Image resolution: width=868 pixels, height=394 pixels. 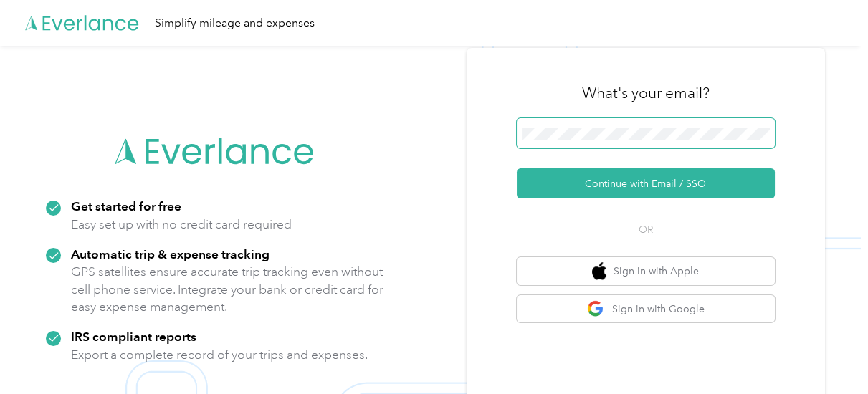 What do you see at coordinates (133, 336) in the screenshot?
I see `strong: IRS compliant reports` at bounding box center [133, 336].